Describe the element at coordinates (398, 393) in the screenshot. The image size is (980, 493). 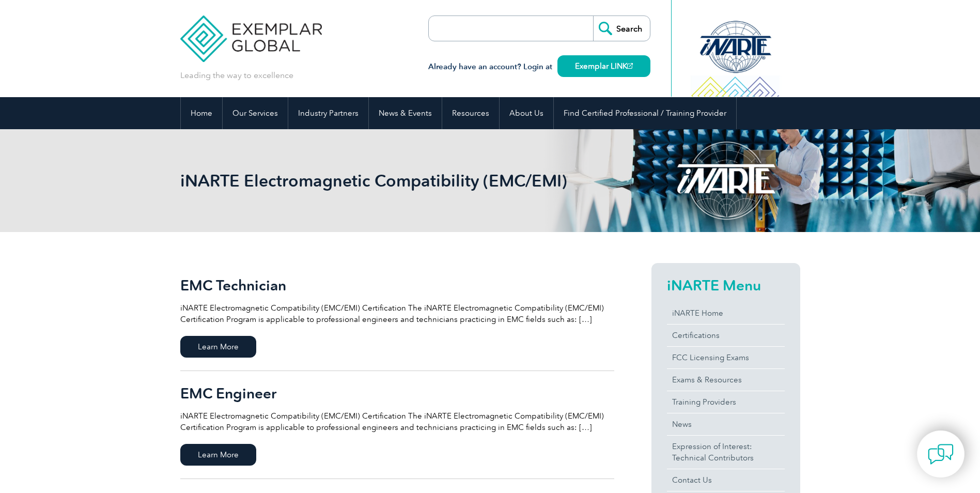
I see `h2: EMC Engineer` at that location.